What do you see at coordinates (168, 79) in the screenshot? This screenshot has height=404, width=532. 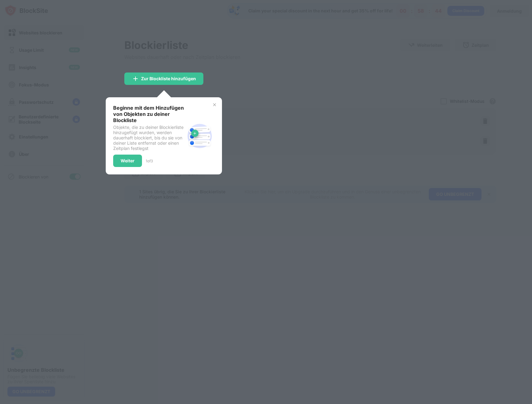 I see `div: Zur Blockliste hinzufügen` at bounding box center [168, 79].